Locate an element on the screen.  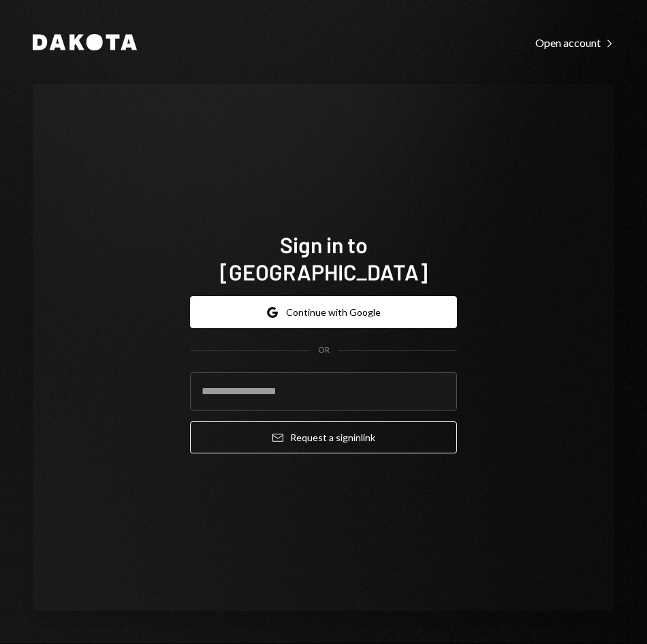
a: Open account is located at coordinates (575, 42).